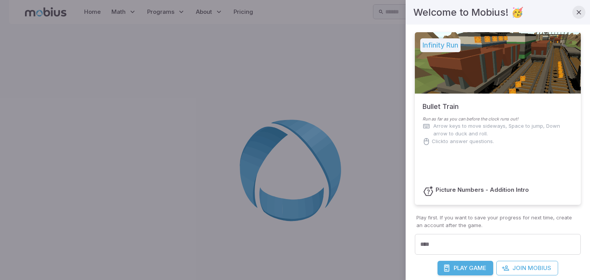 Image resolution: width=590 pixels, height=280 pixels. I want to click on p: Arrow keys to move sideways, Space to jump, Down arrow to duck and roll., so click(503, 130).